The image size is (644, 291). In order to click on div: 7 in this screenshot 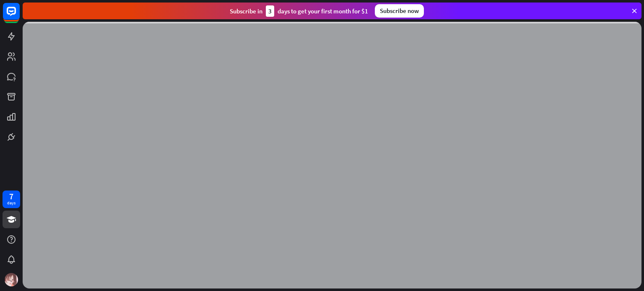, I will do `click(12, 196)`.